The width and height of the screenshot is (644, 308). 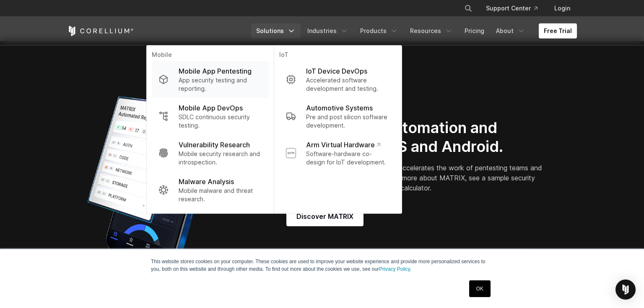 What do you see at coordinates (214, 145) in the screenshot?
I see `p: Vulnerability Research` at bounding box center [214, 145].